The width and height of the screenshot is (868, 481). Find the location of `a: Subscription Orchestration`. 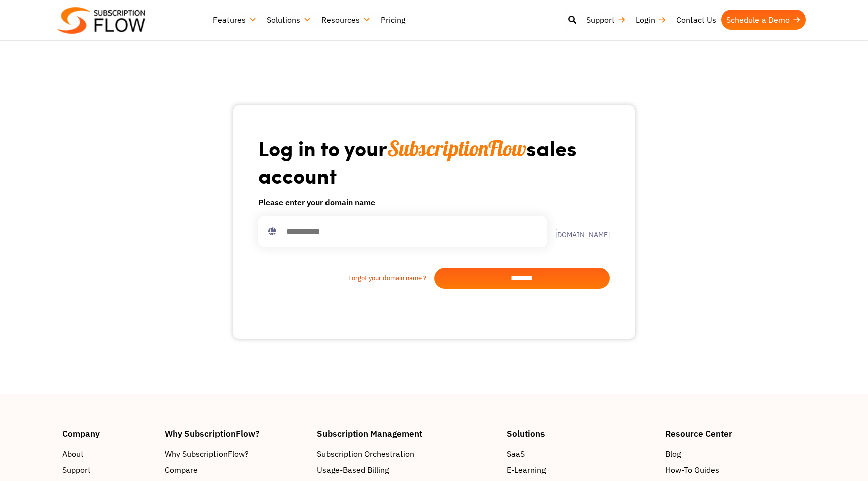

a: Subscription Orchestration is located at coordinates (407, 454).